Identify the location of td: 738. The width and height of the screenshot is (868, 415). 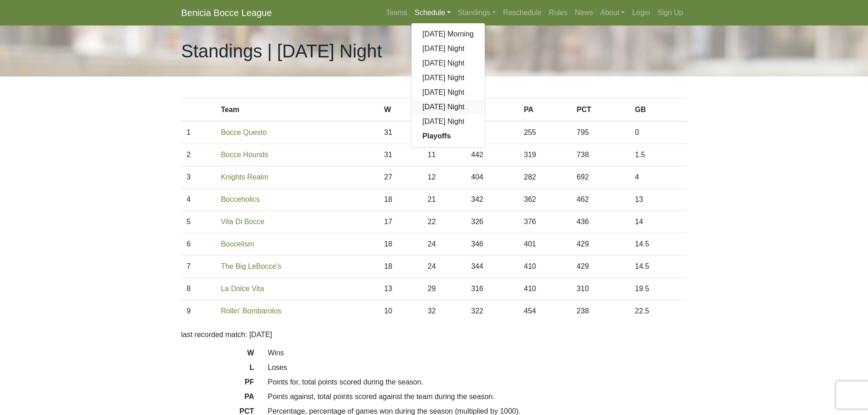
(601, 155).